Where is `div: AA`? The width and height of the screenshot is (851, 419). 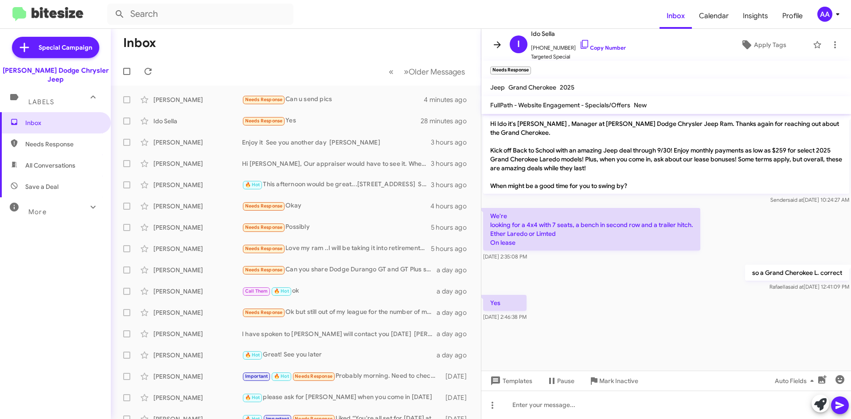 div: AA is located at coordinates (825, 14).